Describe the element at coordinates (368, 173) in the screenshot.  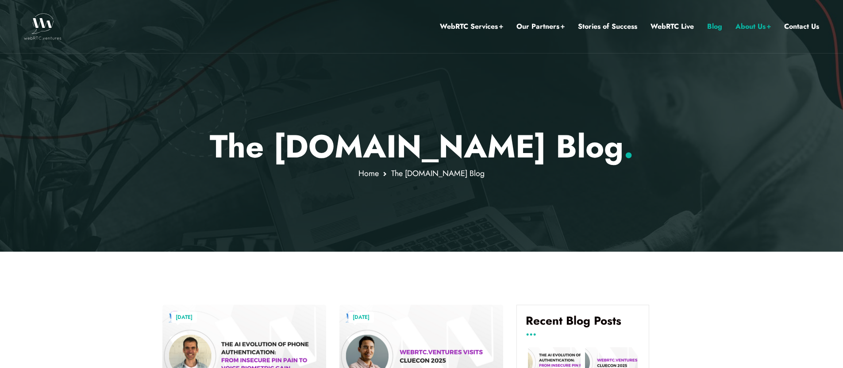
I see `a: Home` at that location.